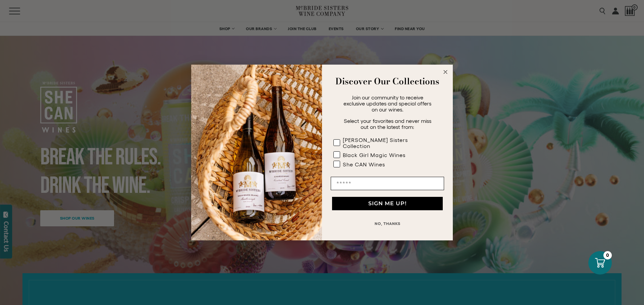  What do you see at coordinates (374, 155) in the screenshot?
I see `div: Black Girl Magic Wines` at bounding box center [374, 155].